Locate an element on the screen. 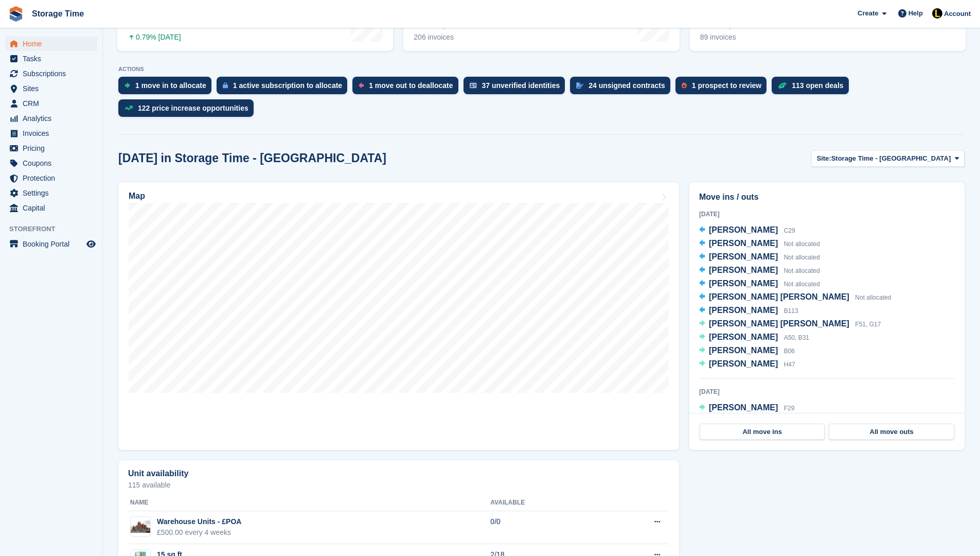 The width and height of the screenshot is (980, 556). span: Tasks is located at coordinates (54, 59).